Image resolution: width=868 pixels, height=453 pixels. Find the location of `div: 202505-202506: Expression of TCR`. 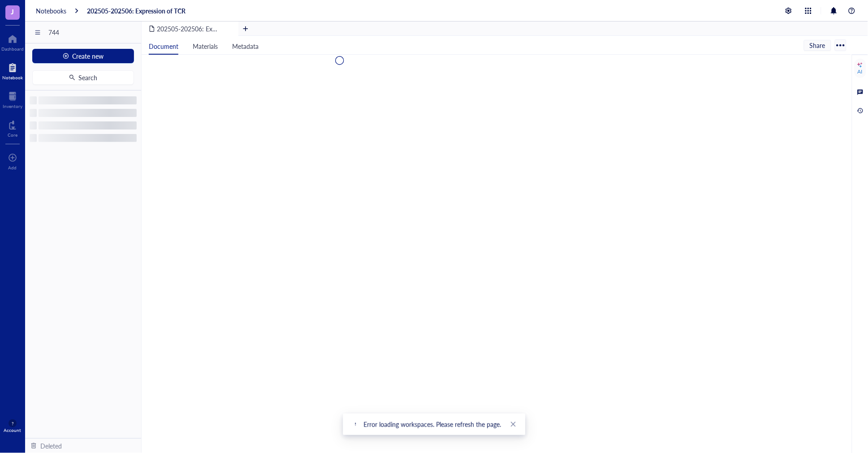

div: 202505-202506: Expression of TCR is located at coordinates (136, 11).